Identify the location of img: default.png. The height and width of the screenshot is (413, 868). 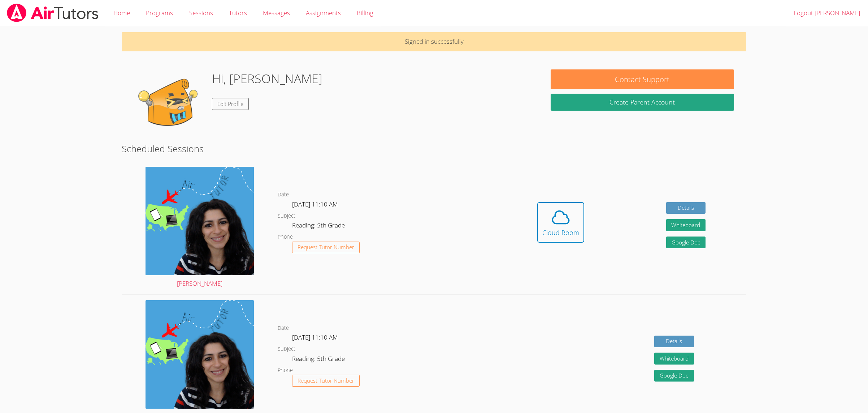
(170, 105).